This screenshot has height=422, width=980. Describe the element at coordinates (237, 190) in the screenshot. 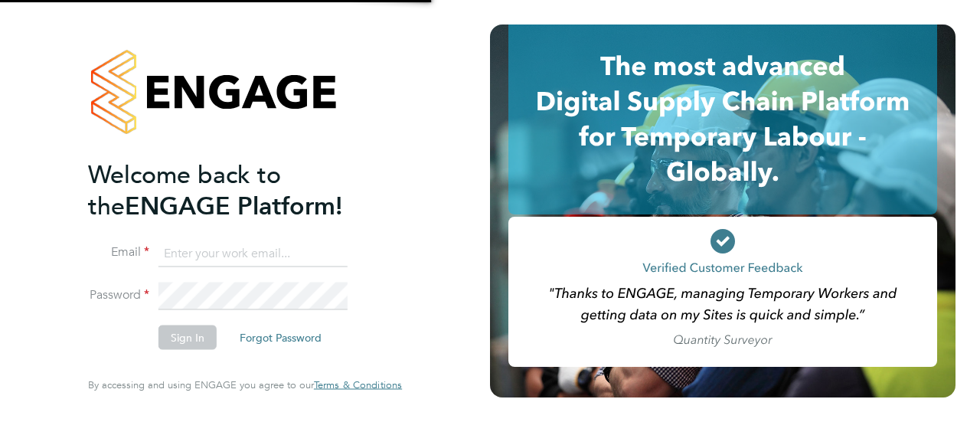

I see `h2: ENGAGE Platform!` at that location.